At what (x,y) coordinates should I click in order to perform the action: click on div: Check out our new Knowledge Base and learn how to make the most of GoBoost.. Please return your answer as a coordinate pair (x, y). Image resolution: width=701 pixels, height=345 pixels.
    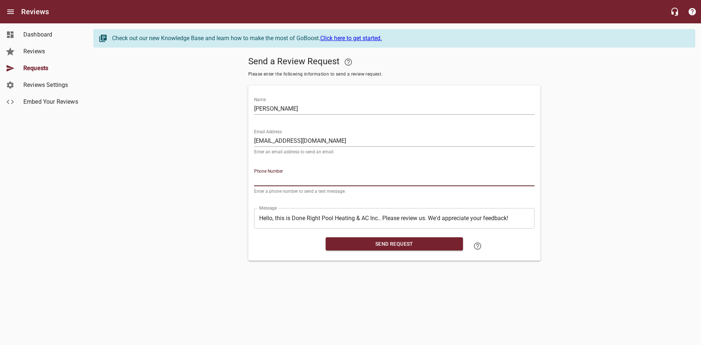
    Looking at the image, I should click on (400, 38).